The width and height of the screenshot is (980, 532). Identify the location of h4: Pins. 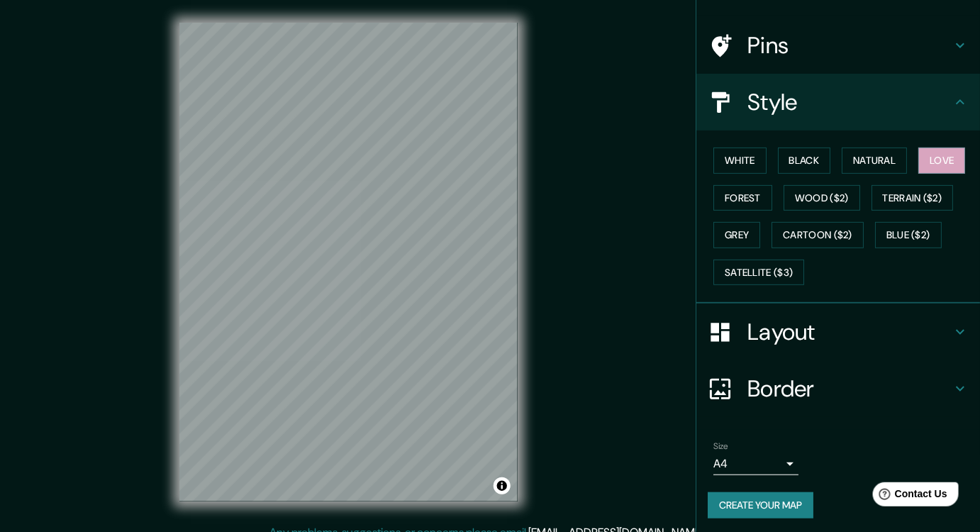
(849, 46).